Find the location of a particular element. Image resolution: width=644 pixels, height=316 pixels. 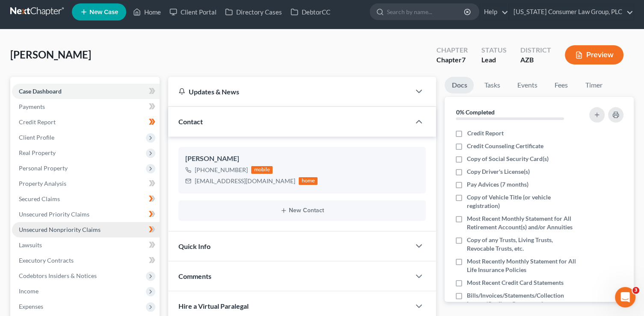

span: Unsecured Priority Claims is located at coordinates (54, 214).